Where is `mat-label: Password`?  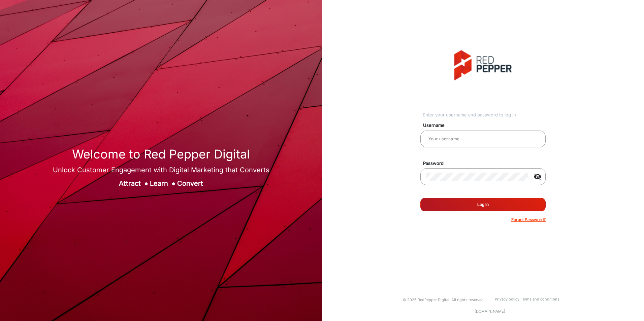
mat-label: Password is located at coordinates (486, 164).